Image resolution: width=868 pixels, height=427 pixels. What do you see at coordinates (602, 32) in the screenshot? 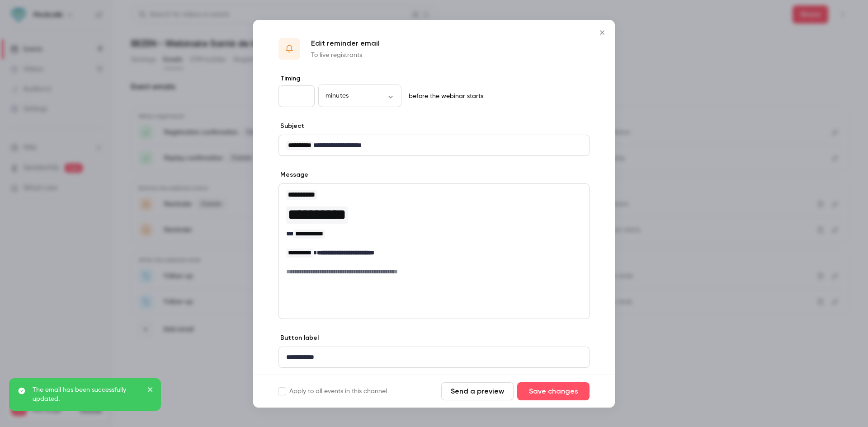
I see `button: Close` at bounding box center [602, 32].